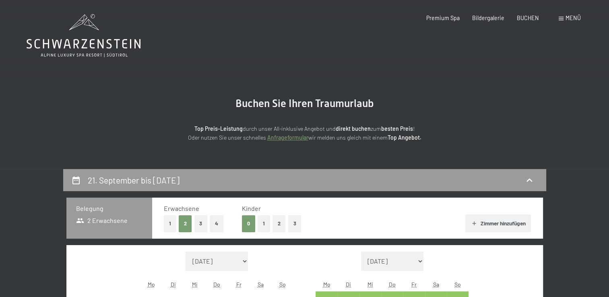 The width and height of the screenshot is (609, 297). I want to click on a: Anfrageformular, so click(288, 137).